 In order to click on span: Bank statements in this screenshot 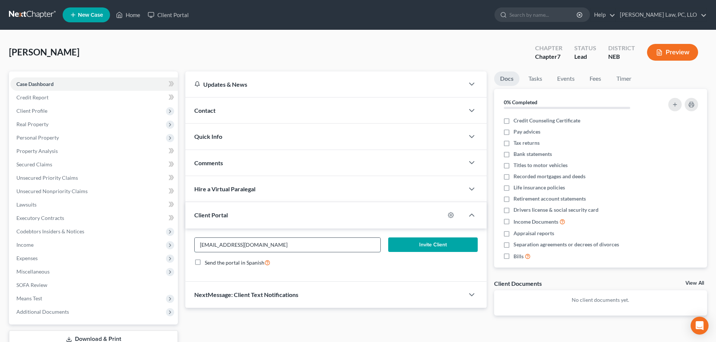, I will do `click(532, 154)`.